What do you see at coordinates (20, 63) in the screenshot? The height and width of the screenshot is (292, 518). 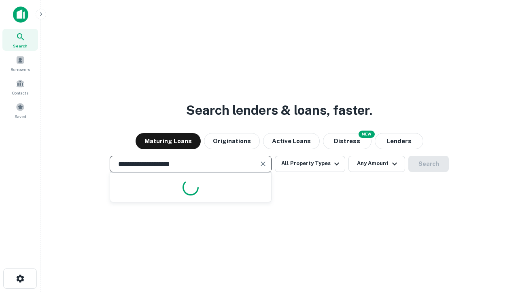 I see `div: Borrowers` at bounding box center [20, 63].